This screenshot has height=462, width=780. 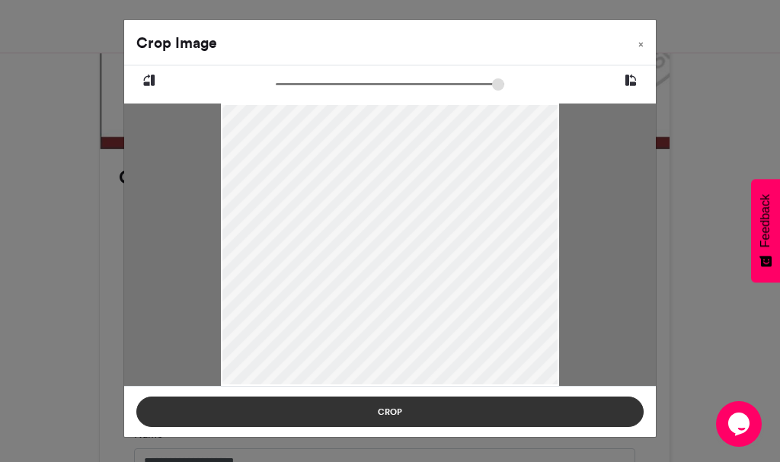 I want to click on button: Feedback - Show survey, so click(x=765, y=231).